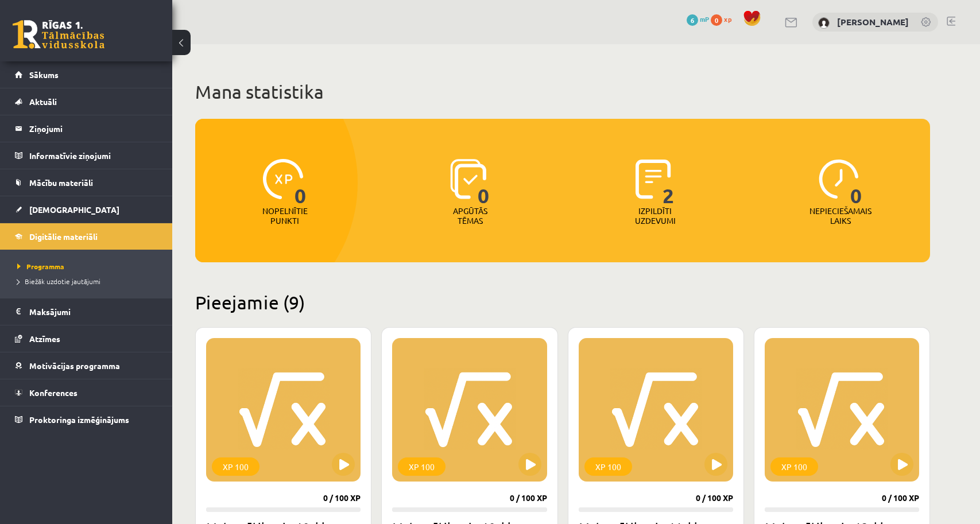  Describe the element at coordinates (824, 23) in the screenshot. I see `img: Alisa Vagele` at that location.